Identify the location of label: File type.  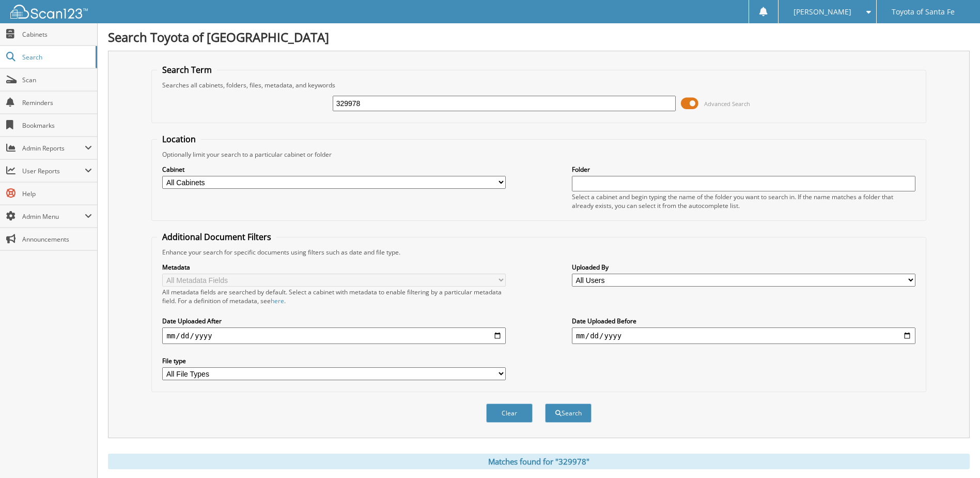
(334, 361).